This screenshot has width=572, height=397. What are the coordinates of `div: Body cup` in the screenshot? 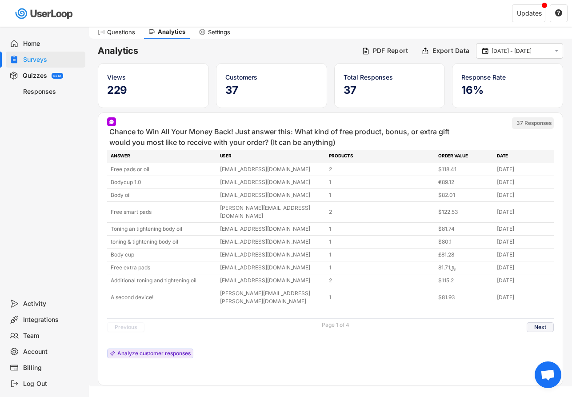 It's located at (163, 255).